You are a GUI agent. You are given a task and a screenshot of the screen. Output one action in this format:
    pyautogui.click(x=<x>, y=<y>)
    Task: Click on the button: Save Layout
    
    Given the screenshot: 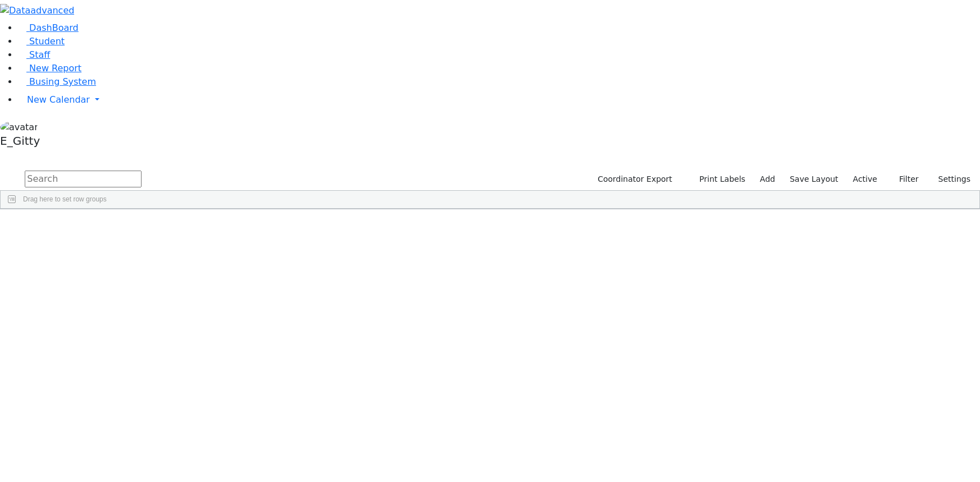 What is the action you would take?
    pyautogui.click(x=814, y=179)
    